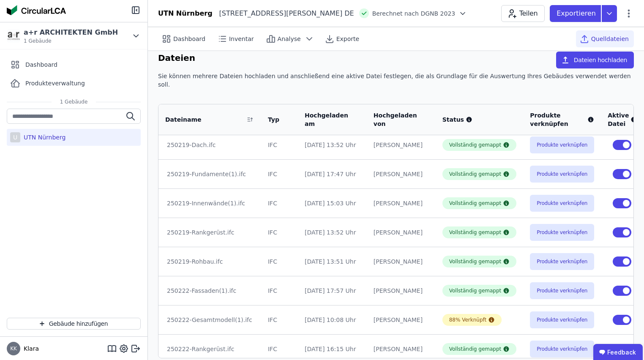  Describe the element at coordinates (610, 39) in the screenshot. I see `span: Quelldateien` at that location.